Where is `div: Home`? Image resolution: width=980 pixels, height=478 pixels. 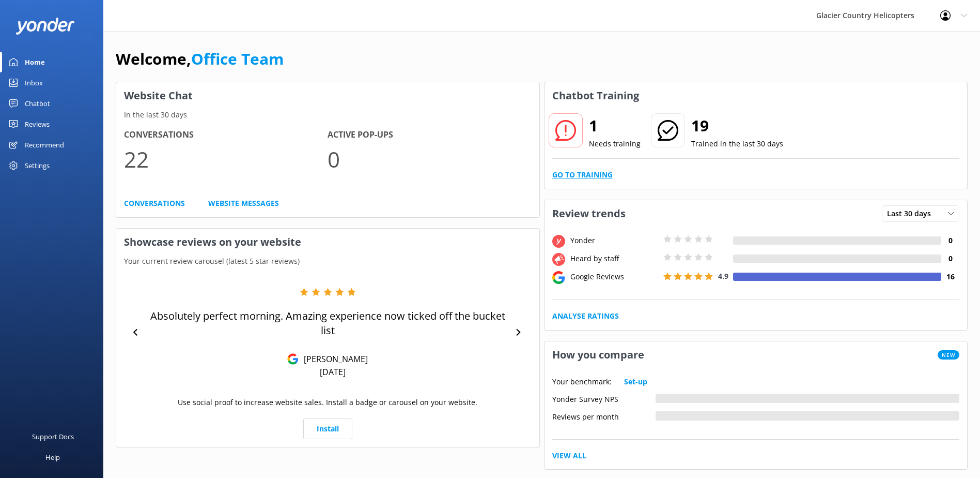 div: Home is located at coordinates (34, 62).